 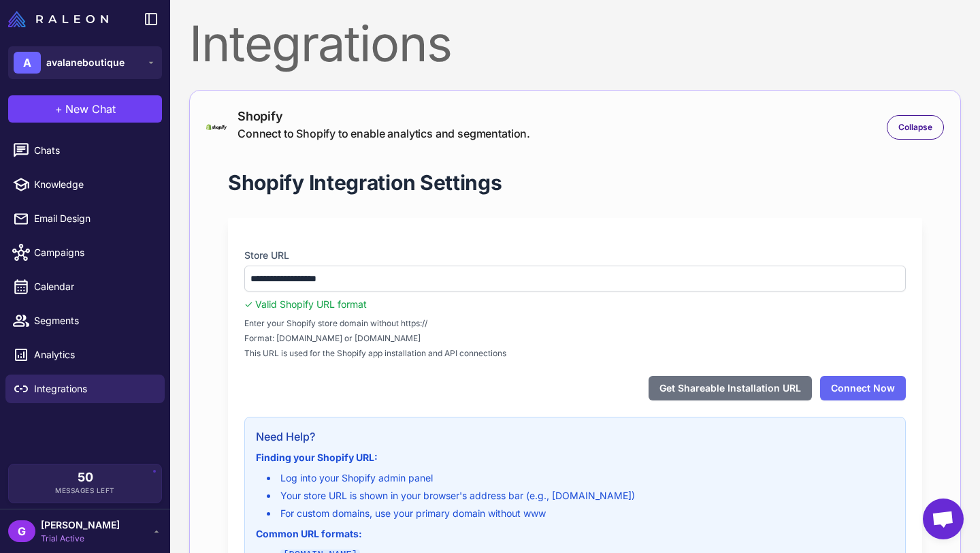 What do you see at coordinates (384, 116) in the screenshot?
I see `div: Shopify` at bounding box center [384, 116].